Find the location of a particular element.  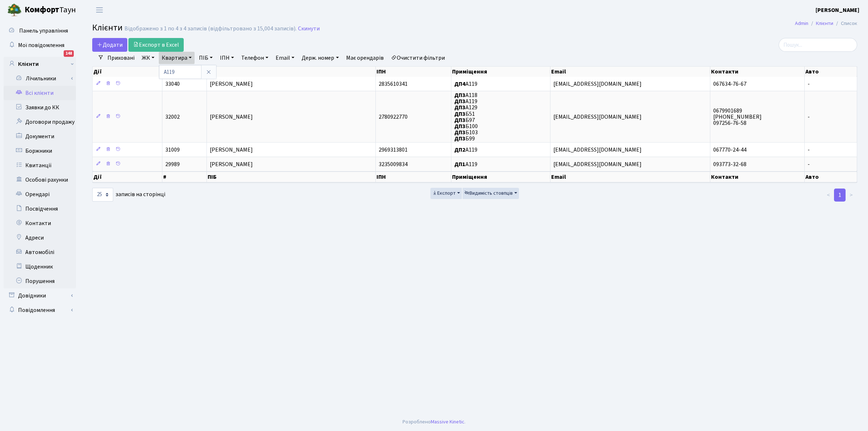

a: Особові рахунки is located at coordinates (40, 180).